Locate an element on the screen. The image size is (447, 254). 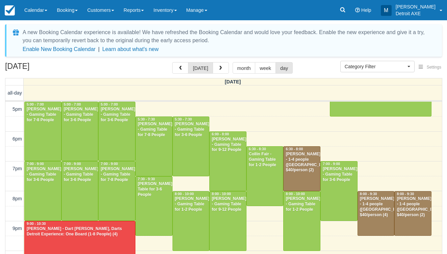
a: 6:30 - 8:30Collin Fair - Gaming Table for 1-2 People is located at coordinates (265, 176).